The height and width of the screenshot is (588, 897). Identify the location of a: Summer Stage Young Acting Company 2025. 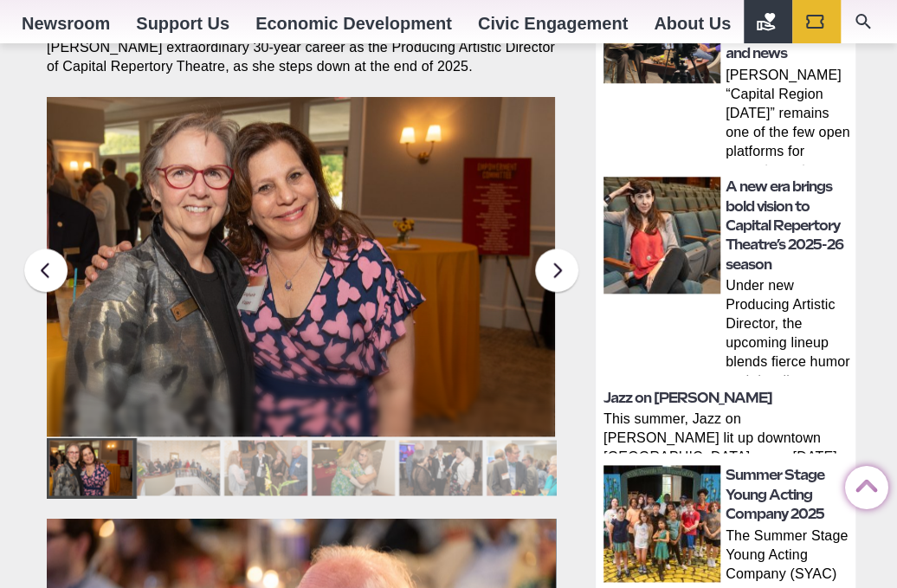
(775, 494).